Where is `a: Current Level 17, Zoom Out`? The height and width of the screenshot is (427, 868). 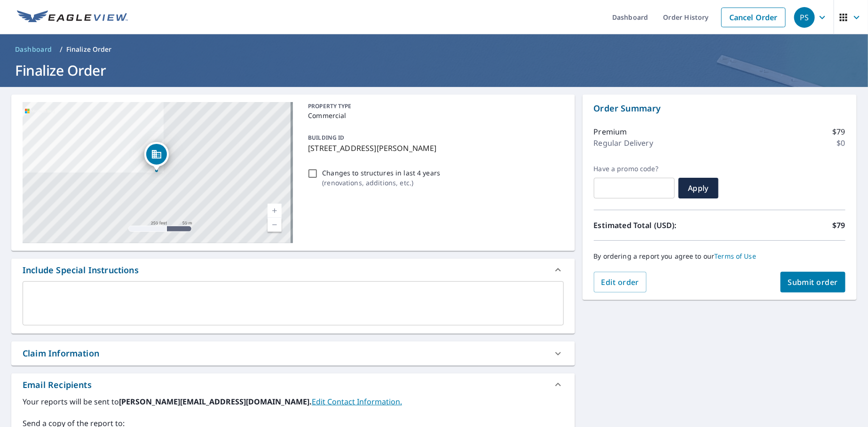 a: Current Level 17, Zoom Out is located at coordinates (275, 225).